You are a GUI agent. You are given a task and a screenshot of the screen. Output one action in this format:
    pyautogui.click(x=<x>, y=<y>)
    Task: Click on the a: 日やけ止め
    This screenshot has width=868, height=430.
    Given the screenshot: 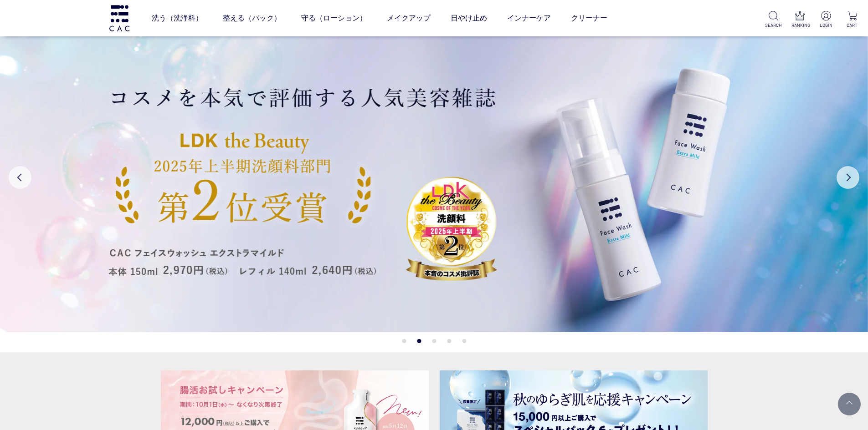 What is the action you would take?
    pyautogui.click(x=469, y=18)
    